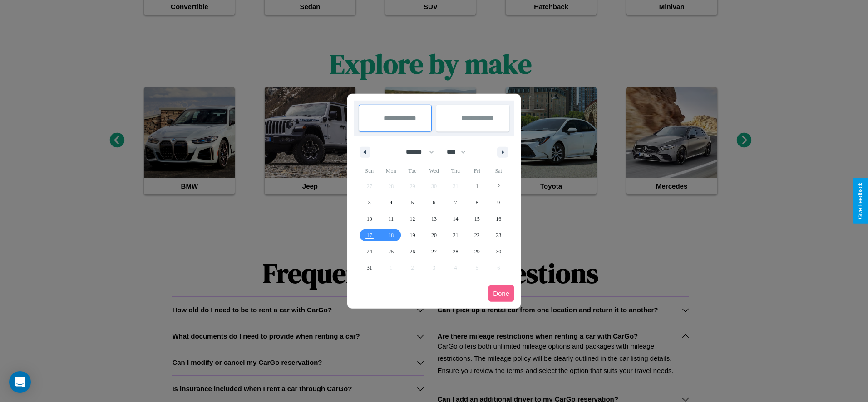 The width and height of the screenshot is (868, 402). I want to click on span: 14, so click(455, 219).